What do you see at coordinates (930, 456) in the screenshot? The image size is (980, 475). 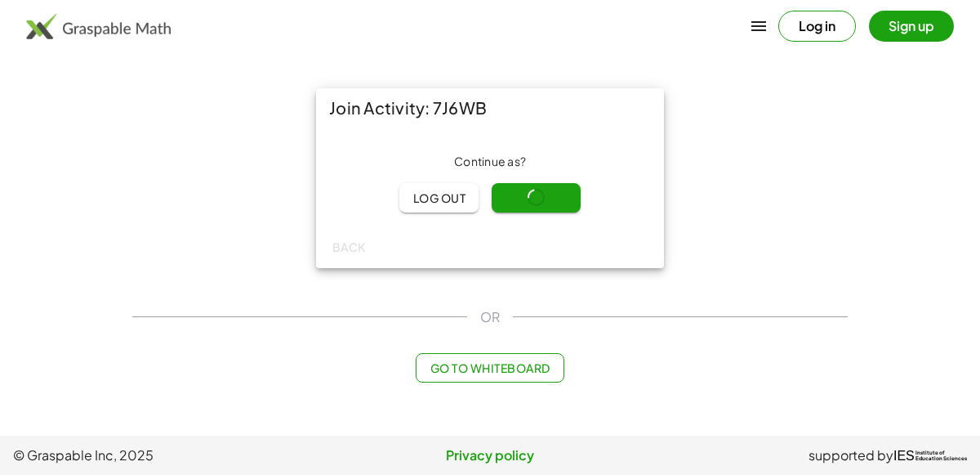 I see `a: IESInstitute ofEducation Sciences` at bounding box center [930, 456].